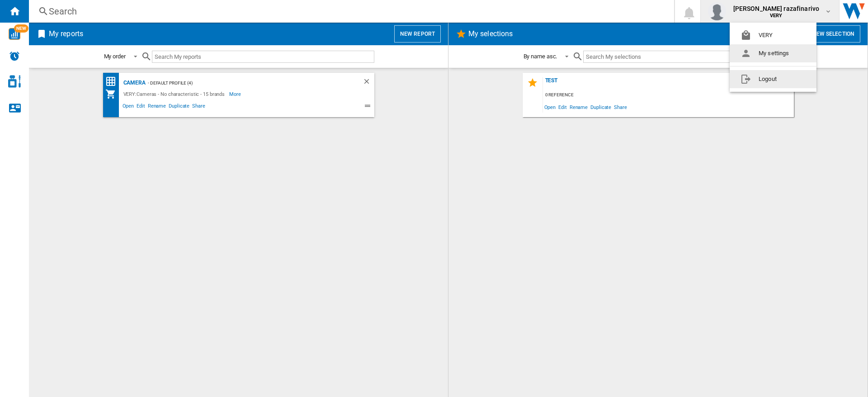  Describe the element at coordinates (773, 35) in the screenshot. I see `md-menu-item: VERY` at that location.